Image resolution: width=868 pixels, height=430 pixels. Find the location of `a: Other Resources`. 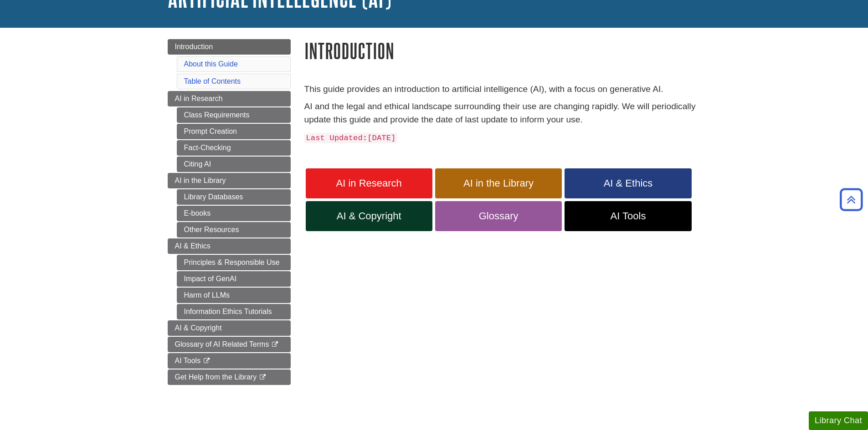

a: Other Resources is located at coordinates (234, 230).